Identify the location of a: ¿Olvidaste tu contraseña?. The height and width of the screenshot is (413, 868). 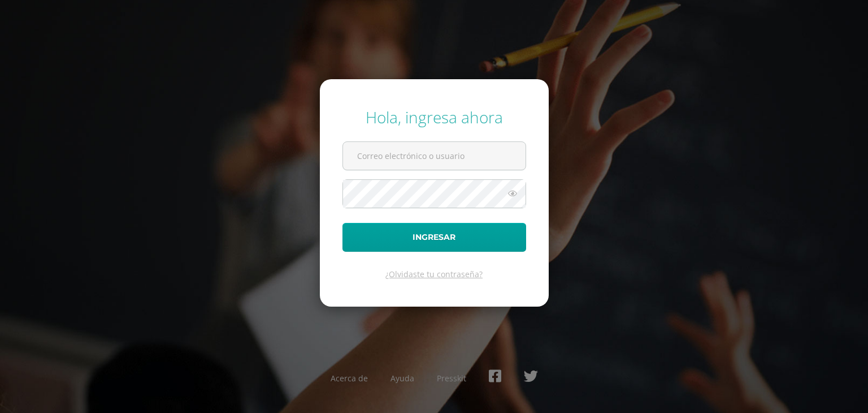
(434, 274).